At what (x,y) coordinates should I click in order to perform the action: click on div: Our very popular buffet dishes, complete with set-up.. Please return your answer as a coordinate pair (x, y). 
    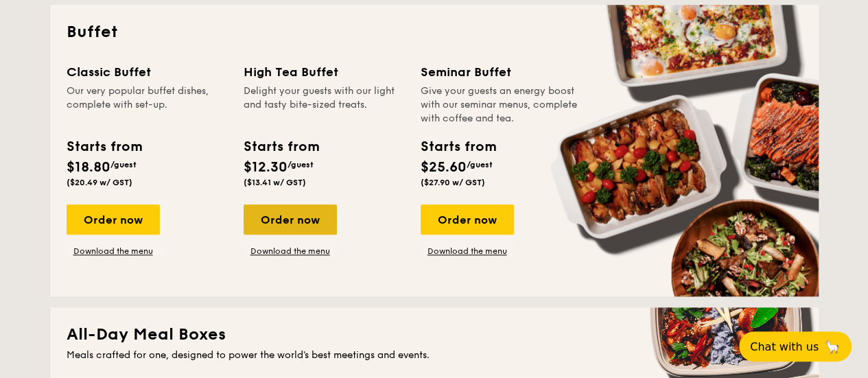
    Looking at the image, I should click on (147, 105).